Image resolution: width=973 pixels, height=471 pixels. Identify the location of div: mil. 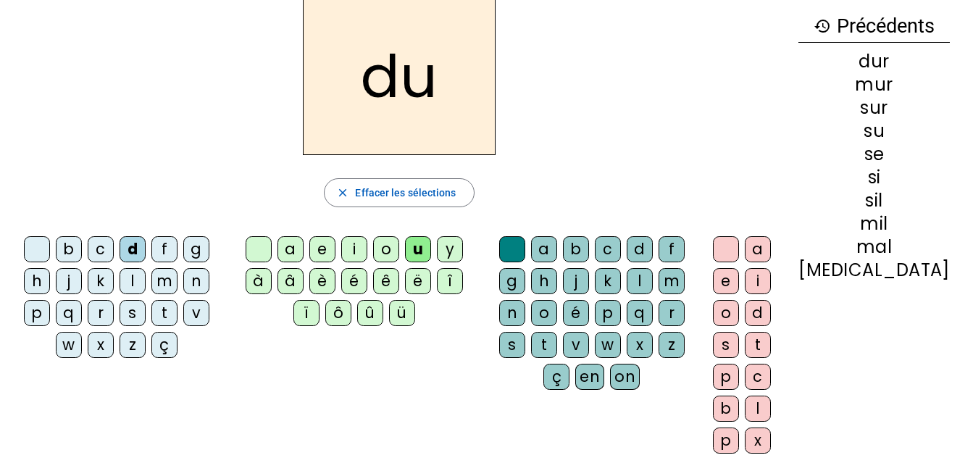
(874, 224).